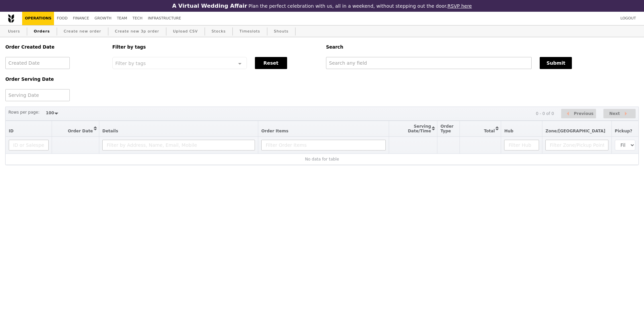 The width and height of the screenshot is (644, 313). I want to click on input: Filter by Address, Name, Email, Mobile, so click(178, 145).